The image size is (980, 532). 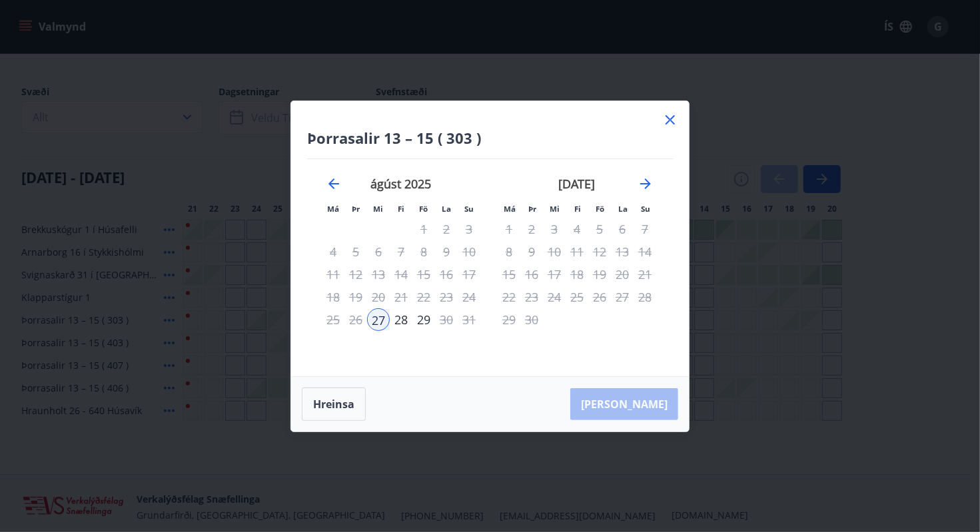 What do you see at coordinates (600, 252) in the screenshot?
I see `td: Not available. föstudagur, 12. september 2025` at bounding box center [600, 252].